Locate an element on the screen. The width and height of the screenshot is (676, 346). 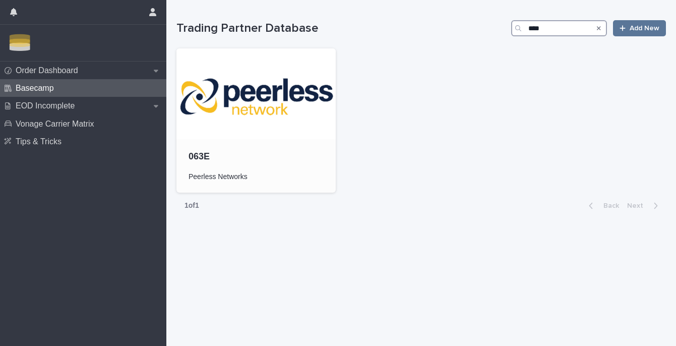
span: Next is located at coordinates (638, 206).